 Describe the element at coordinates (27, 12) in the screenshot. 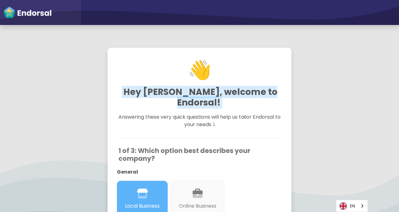

I see `img: endorsal-logo-white@2x.png` at that location.